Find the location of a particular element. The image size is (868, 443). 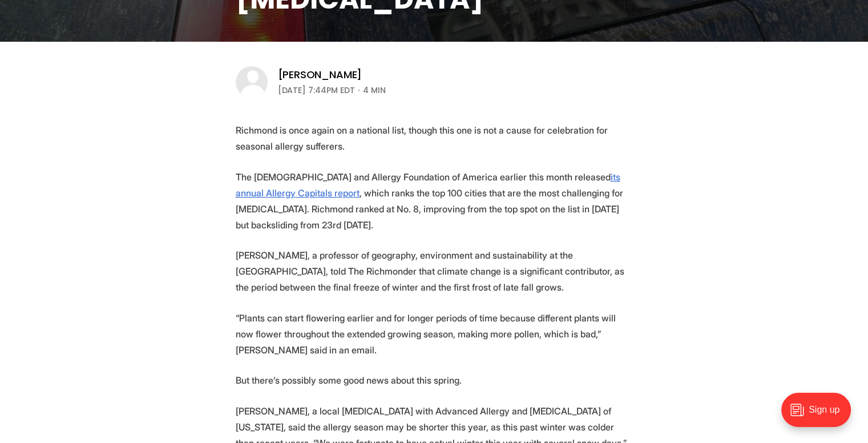

p: Richmond is once again on a national list, though this one is not a cause for celebration for sea... is located at coordinates (434, 138).